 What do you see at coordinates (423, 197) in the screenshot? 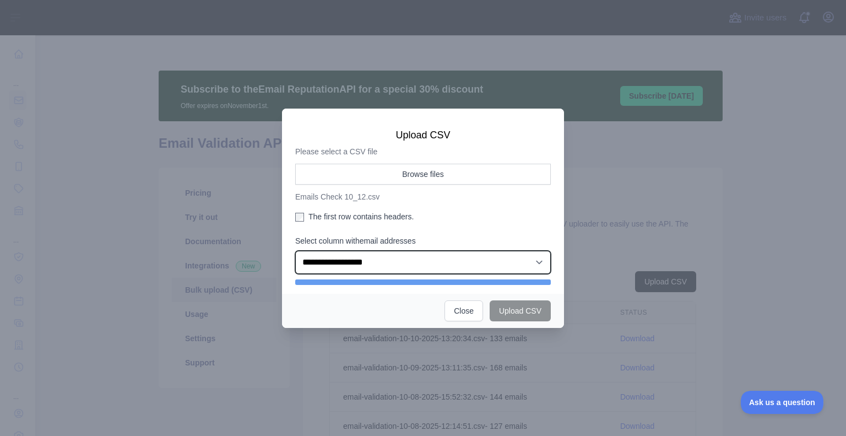
I see `p: Emails Check 10_12.csv` at bounding box center [423, 197].